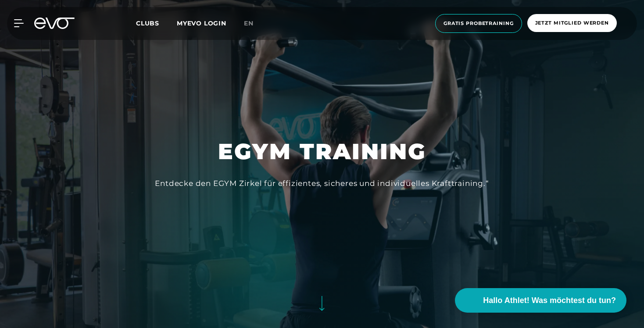 The width and height of the screenshot is (644, 328). I want to click on div: Entdecke den EGYM Zirkel für effizientes, sicheres und individuelles Krafttraining.“, so click(322, 183).